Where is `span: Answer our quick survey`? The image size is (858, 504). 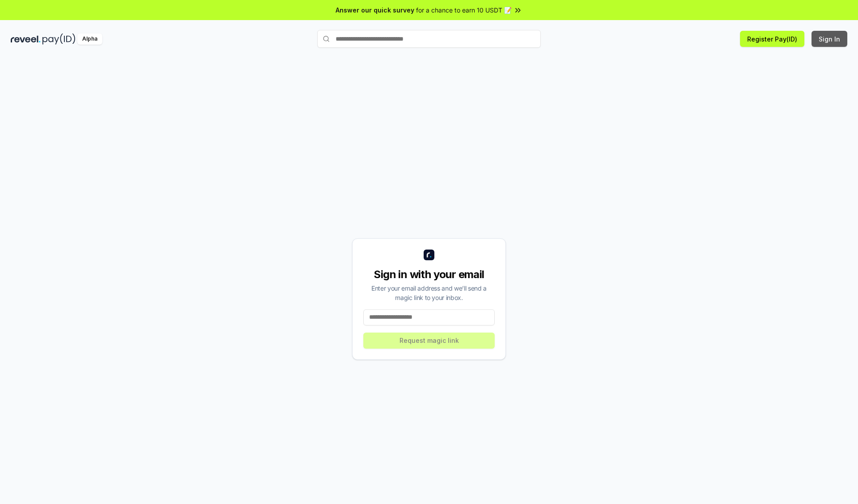
span: Answer our quick survey is located at coordinates (375, 10).